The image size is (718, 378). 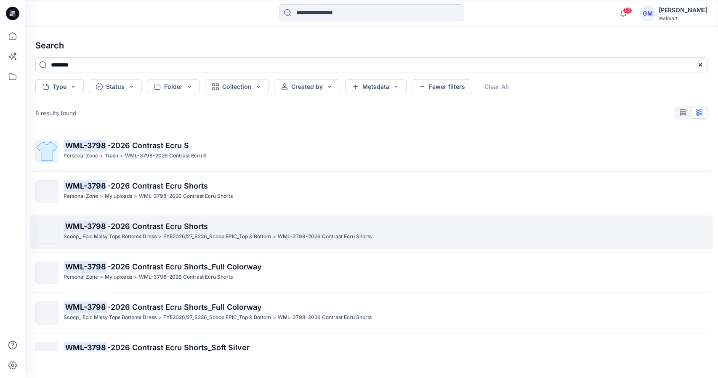 What do you see at coordinates (173, 87) in the screenshot?
I see `button: Folder` at bounding box center [173, 87].